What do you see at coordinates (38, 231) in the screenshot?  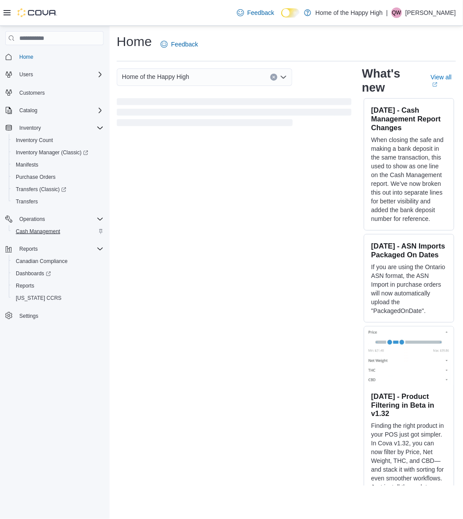 I see `a: Cash Management` at bounding box center [38, 231].